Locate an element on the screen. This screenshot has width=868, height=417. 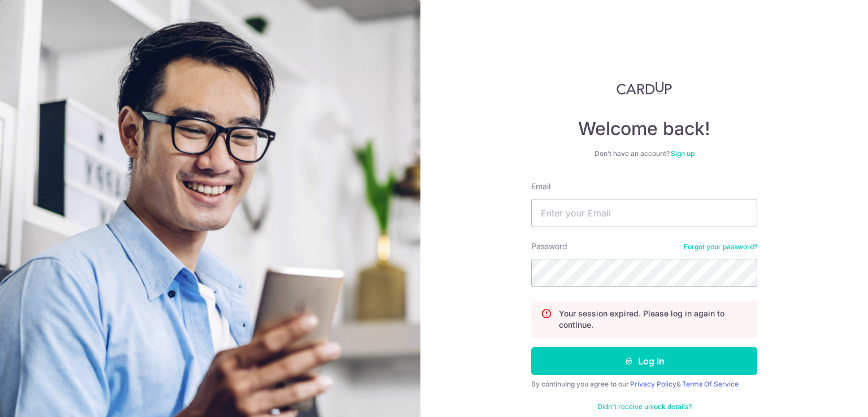
a: Sign up is located at coordinates (682, 153).